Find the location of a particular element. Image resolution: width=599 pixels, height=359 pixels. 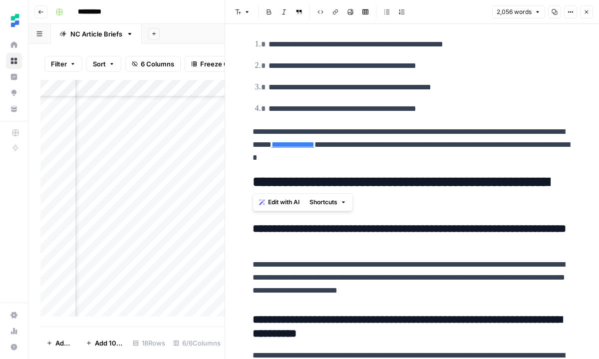

a: Insights is located at coordinates (14, 77).